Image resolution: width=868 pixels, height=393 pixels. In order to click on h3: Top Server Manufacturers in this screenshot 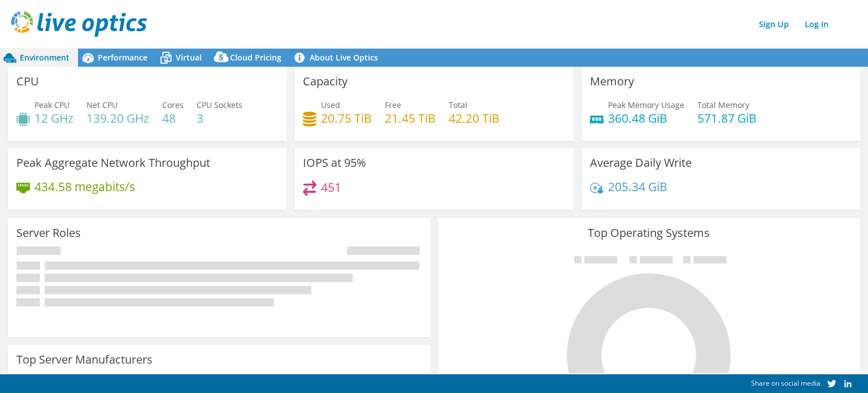, I will do `click(84, 359)`.